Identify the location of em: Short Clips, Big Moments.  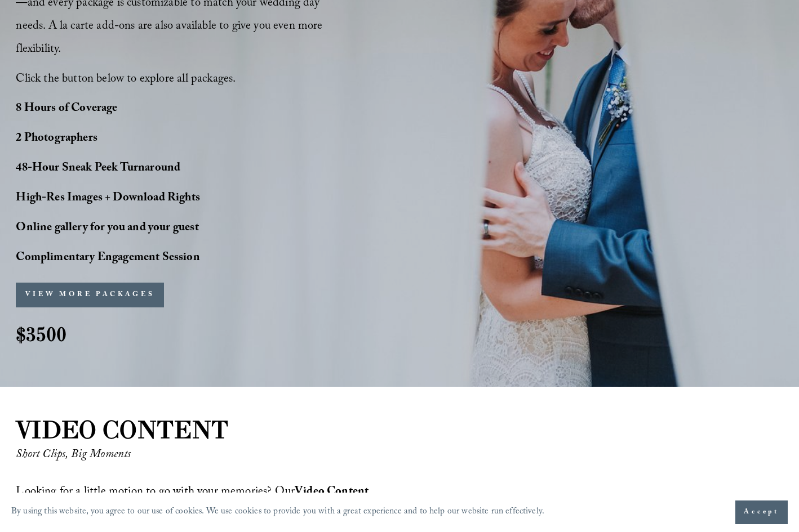
(73, 455).